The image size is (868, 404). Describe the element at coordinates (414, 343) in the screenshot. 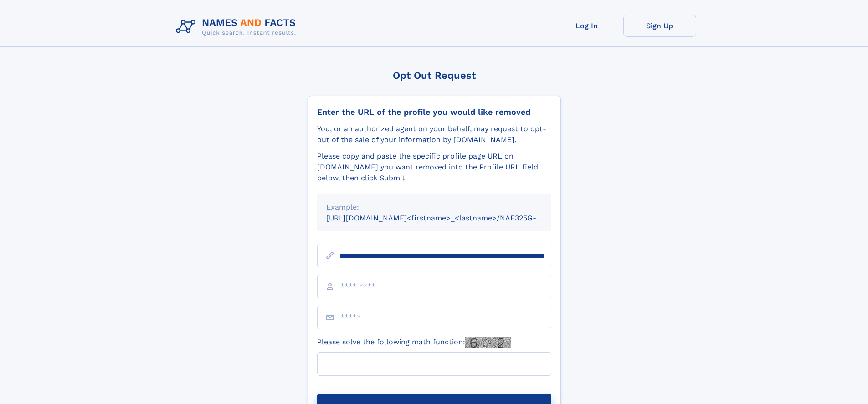

I see `label: Please solve the following math function:` at that location.